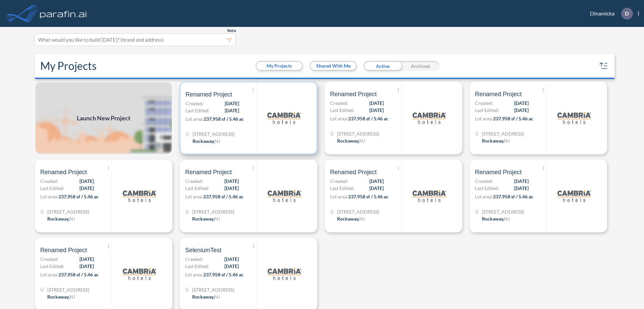 The image size is (644, 309). What do you see at coordinates (628, 14) in the screenshot?
I see `p: D` at bounding box center [628, 14].